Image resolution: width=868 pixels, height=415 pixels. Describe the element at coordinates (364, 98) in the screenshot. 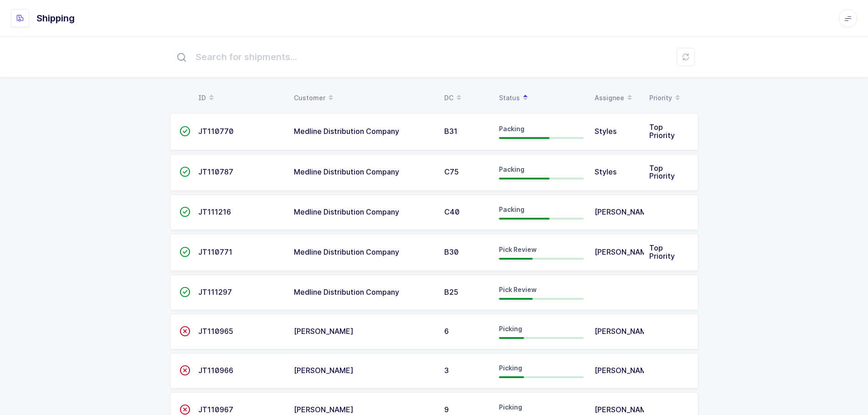

I see `div: Customer` at that location.